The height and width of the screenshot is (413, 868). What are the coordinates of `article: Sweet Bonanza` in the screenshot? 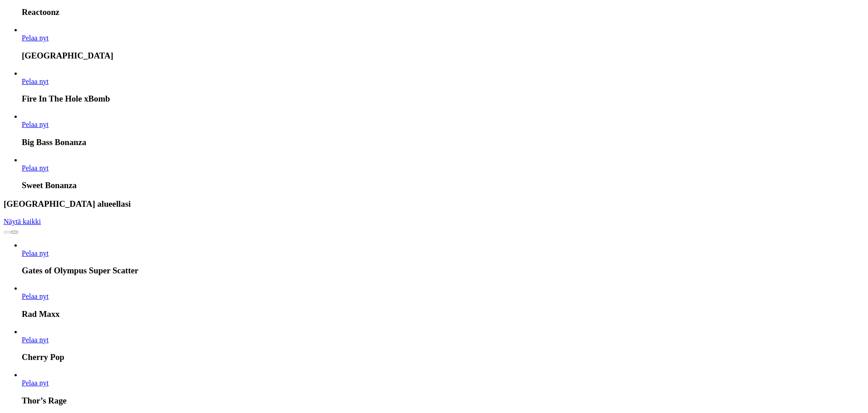 It's located at (443, 173).